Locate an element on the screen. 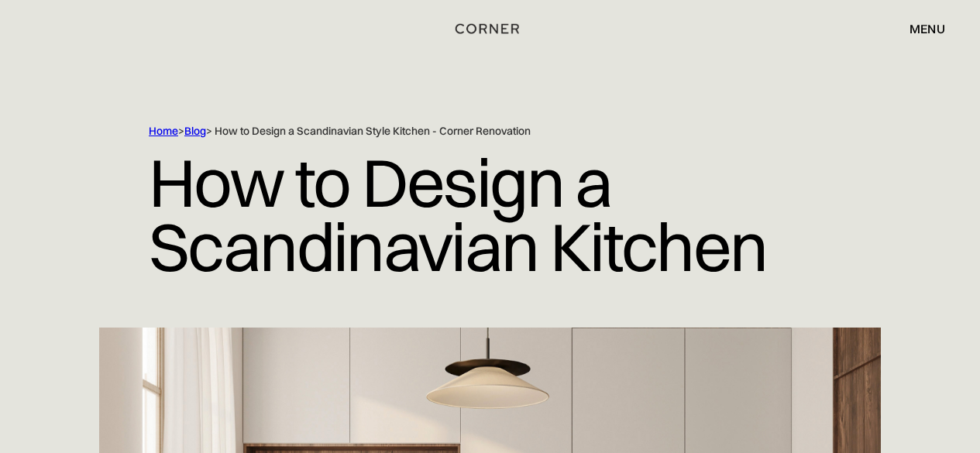 The image size is (980, 453). a: home is located at coordinates (490, 28).